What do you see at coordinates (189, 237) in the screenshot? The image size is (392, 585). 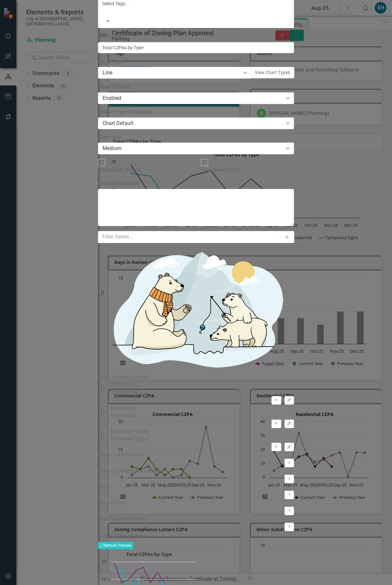 I see `input: Filter Series...` at bounding box center [189, 237].